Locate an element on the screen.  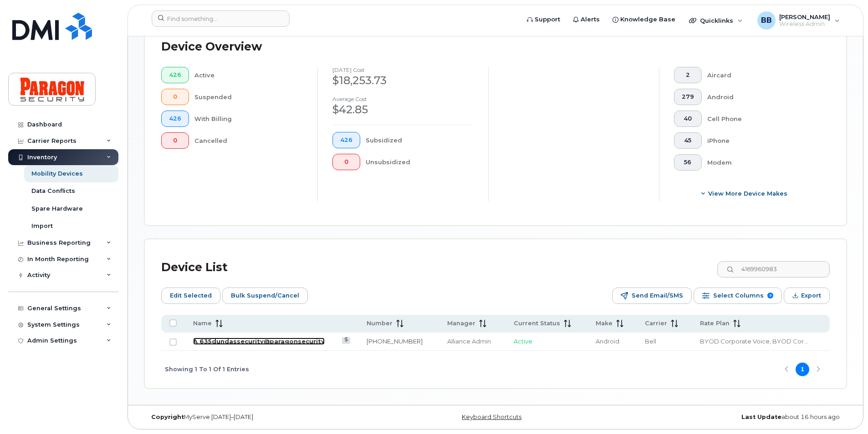
div: Alliance Admin is located at coordinates (472, 341).